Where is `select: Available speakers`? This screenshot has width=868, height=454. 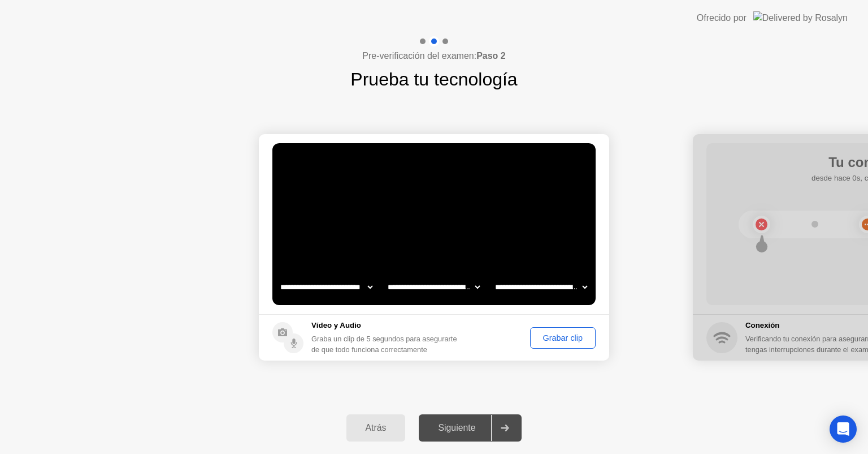
select: Available speakers is located at coordinates (434, 287).